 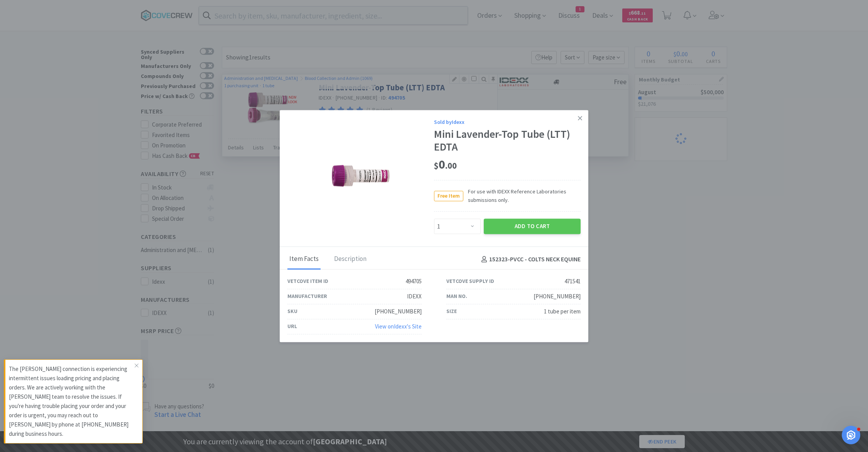 What do you see at coordinates (532, 226) in the screenshot?
I see `button: Add to Cart` at bounding box center [532, 226].